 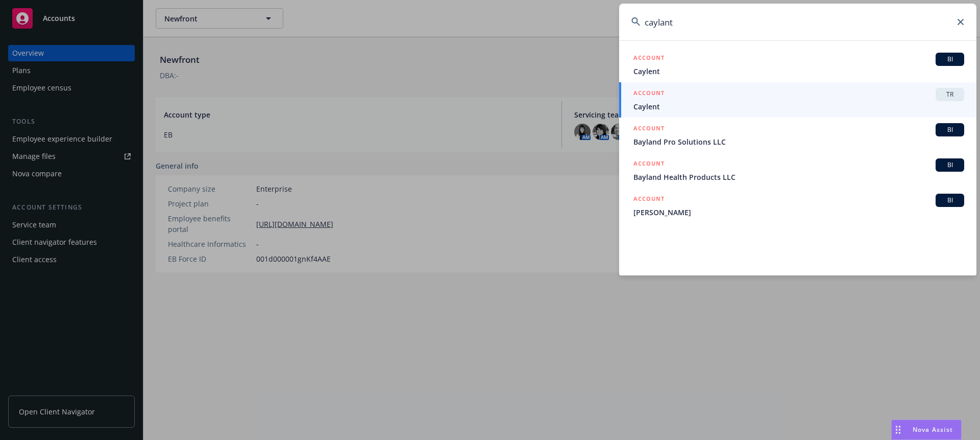 What do you see at coordinates (898, 430) in the screenshot?
I see `div: Drag to move` at bounding box center [898, 430].